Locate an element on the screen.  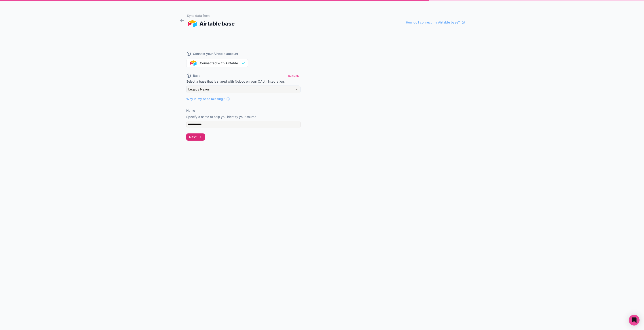
button: Legacy Nexus is located at coordinates (243, 89).